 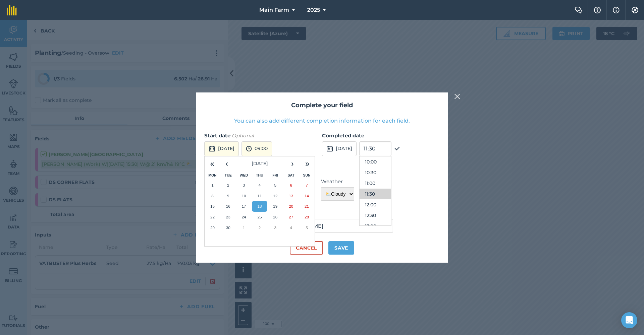 I want to click on abbr: 14 September 2025, so click(x=306, y=196).